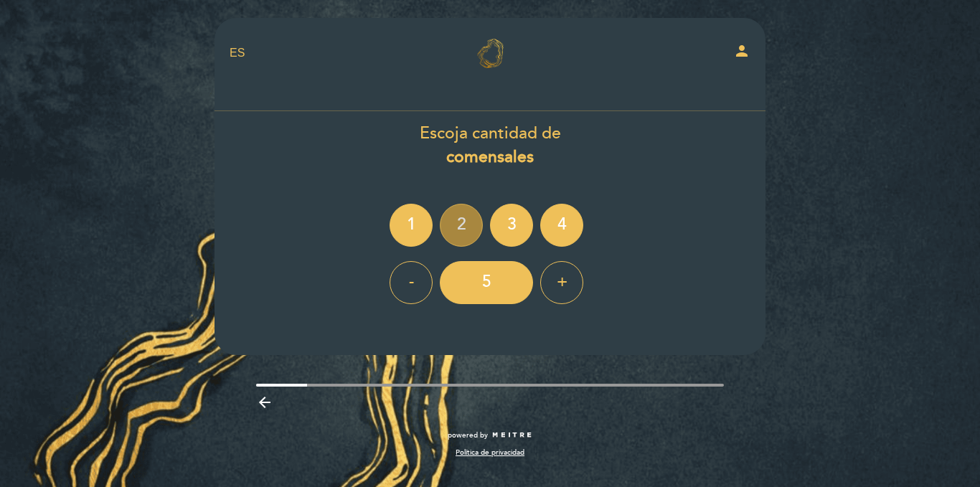  What do you see at coordinates (511, 436) in the screenshot?
I see `img: MEITRE` at bounding box center [511, 436].